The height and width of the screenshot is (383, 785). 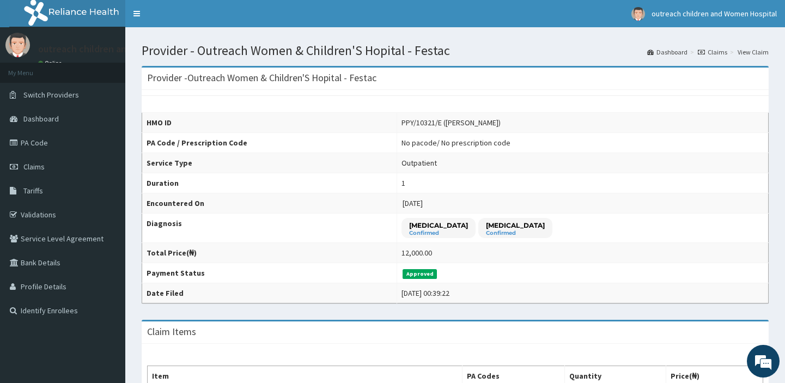 What do you see at coordinates (270, 163) in the screenshot?
I see `th: Service Type` at bounding box center [270, 163].